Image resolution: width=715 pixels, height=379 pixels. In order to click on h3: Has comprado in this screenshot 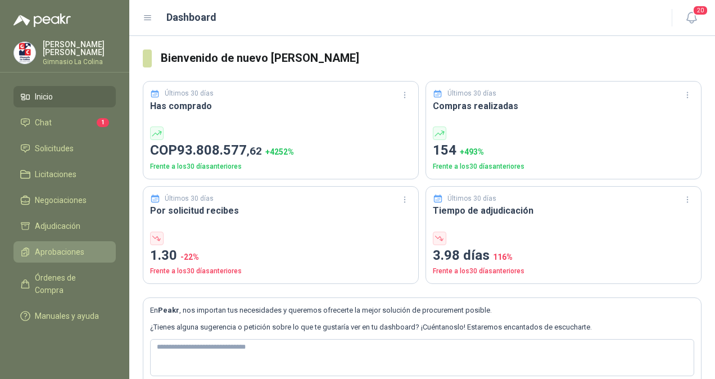, I will do `click(281, 106)`.